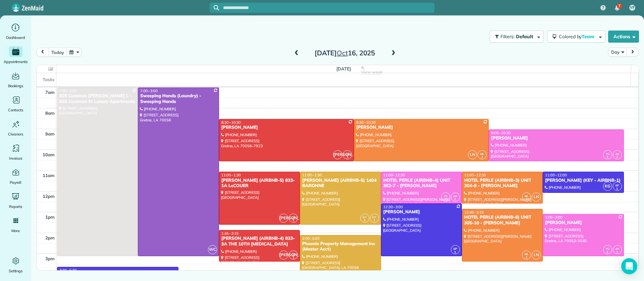 Image resolution: width=644 pixels, height=281 pixels. I want to click on span: 11:00 - 12:00, so click(556, 175).